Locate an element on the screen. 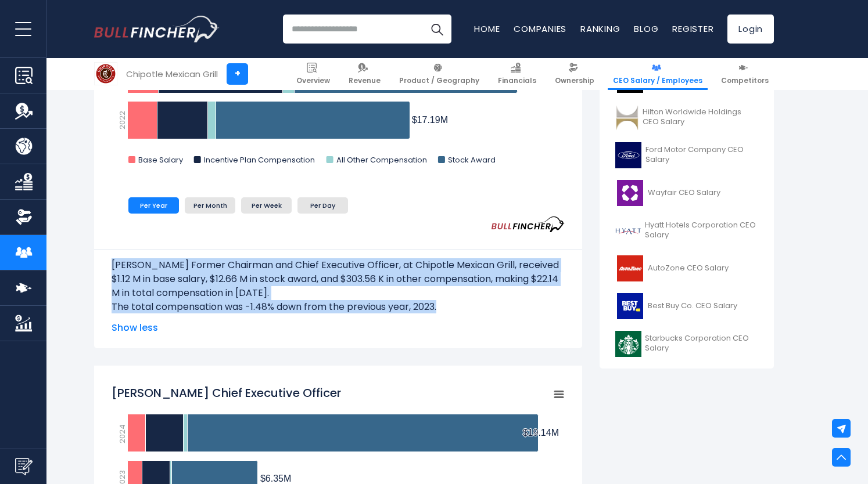  text: Base Salary is located at coordinates (161, 160).